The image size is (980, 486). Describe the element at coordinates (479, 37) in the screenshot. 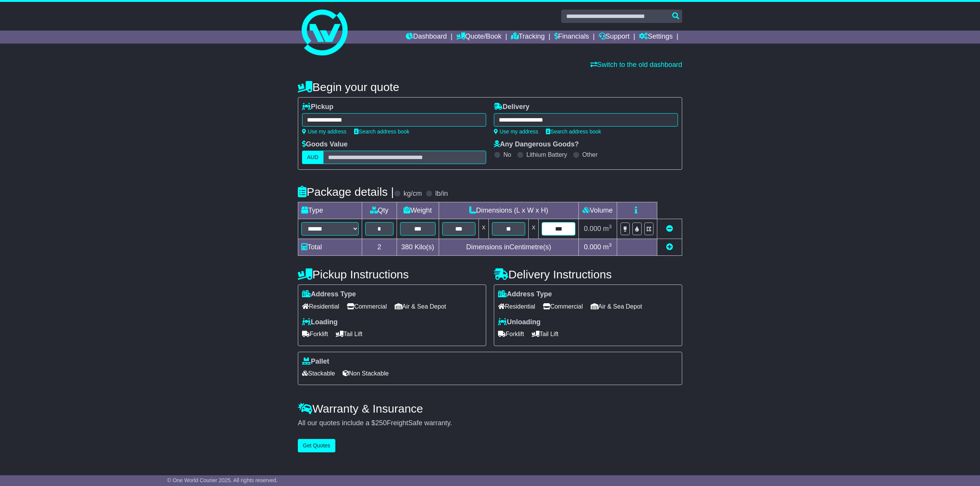

I see `a: Quote/Book` at that location.